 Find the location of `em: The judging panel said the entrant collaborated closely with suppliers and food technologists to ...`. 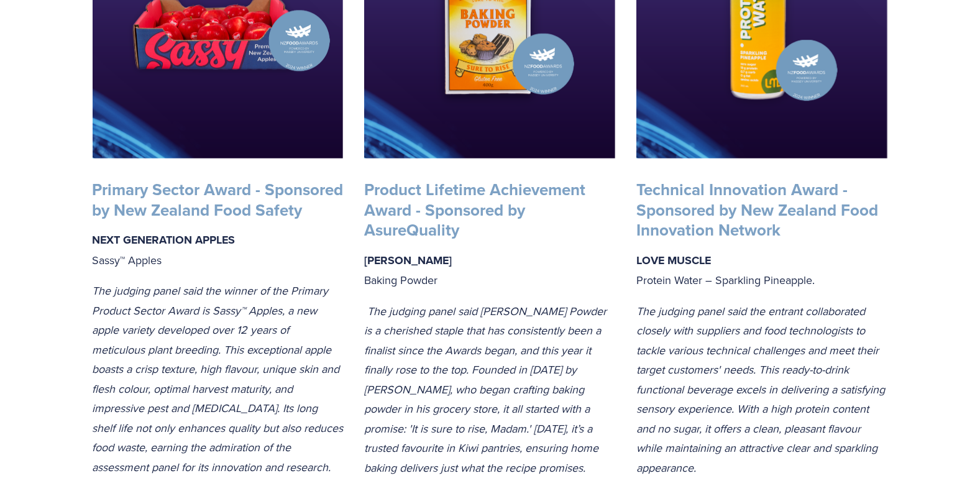

em: The judging panel said the entrant collaborated closely with suppliers and food technologists to ... is located at coordinates (761, 389).